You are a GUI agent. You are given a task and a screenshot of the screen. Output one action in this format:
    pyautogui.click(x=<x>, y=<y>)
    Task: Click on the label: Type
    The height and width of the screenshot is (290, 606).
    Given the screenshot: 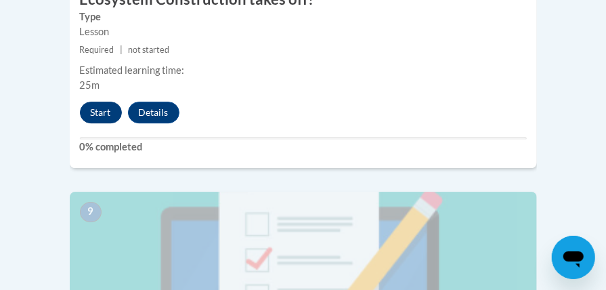 What is the action you would take?
    pyautogui.click(x=303, y=17)
    